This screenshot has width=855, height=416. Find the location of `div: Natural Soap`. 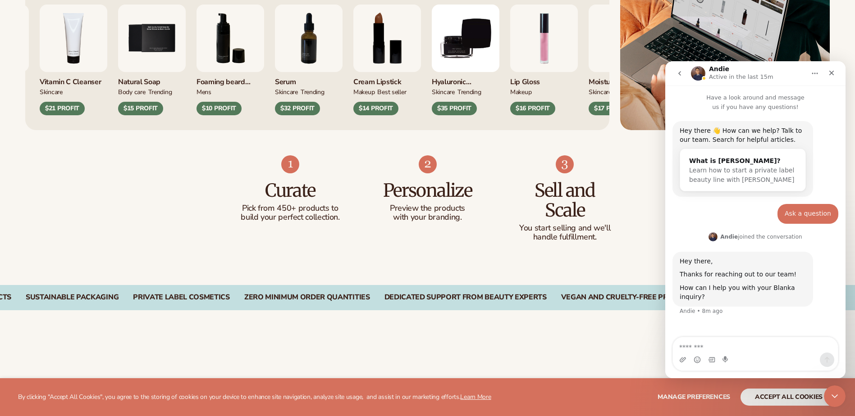

div: Natural Soap is located at coordinates (152, 79).